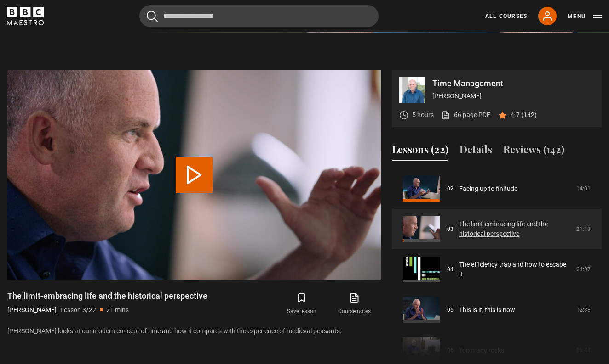  What do you see at coordinates (513, 84) in the screenshot?
I see `p: Time Management` at bounding box center [513, 84].